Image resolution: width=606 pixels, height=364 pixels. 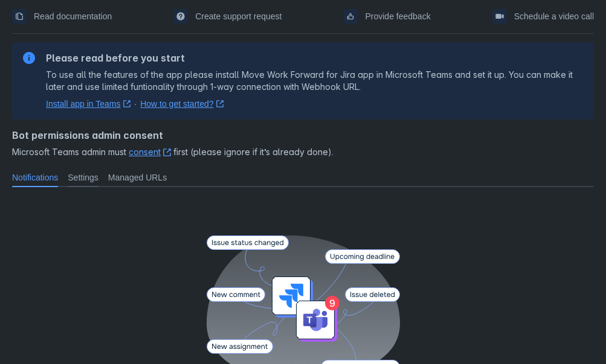 What do you see at coordinates (238, 16) in the screenshot?
I see `span: Create support request` at bounding box center [238, 16].